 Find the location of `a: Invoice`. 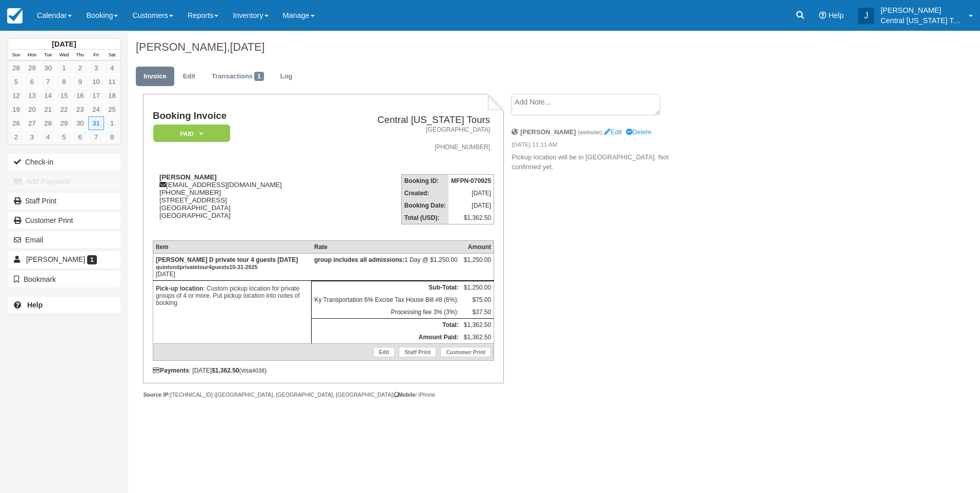

a: Invoice is located at coordinates (155, 77).